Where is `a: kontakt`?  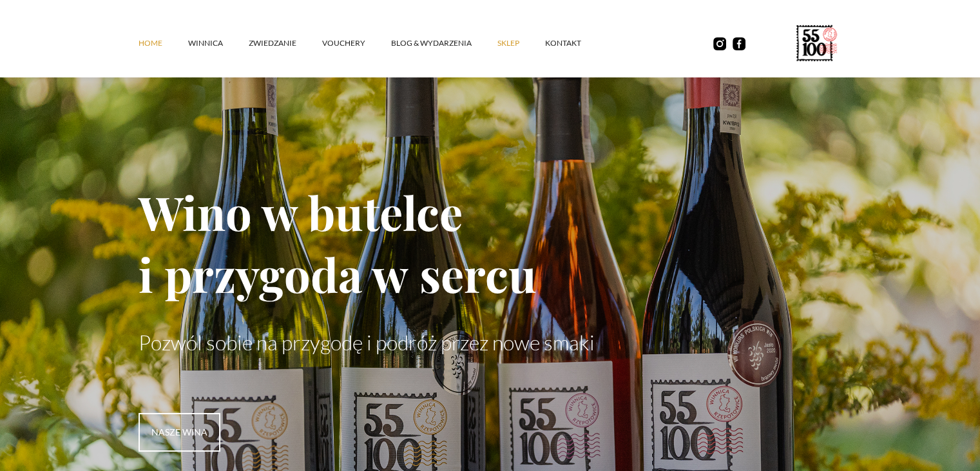
a: kontakt is located at coordinates (576, 43).